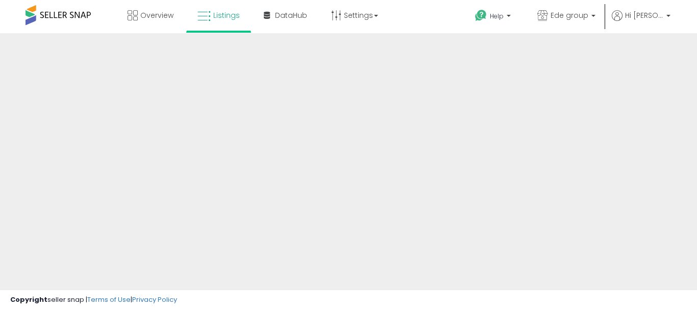  What do you see at coordinates (226, 15) in the screenshot?
I see `span: Listings` at bounding box center [226, 15].